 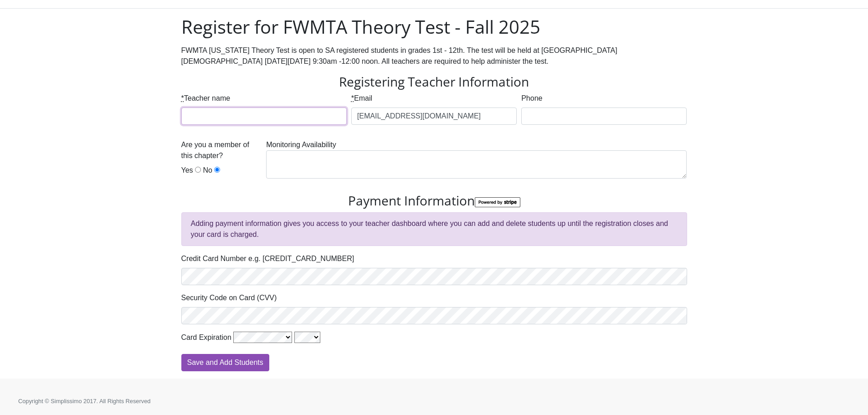 I want to click on h3: Payment Information, so click(x=435, y=201).